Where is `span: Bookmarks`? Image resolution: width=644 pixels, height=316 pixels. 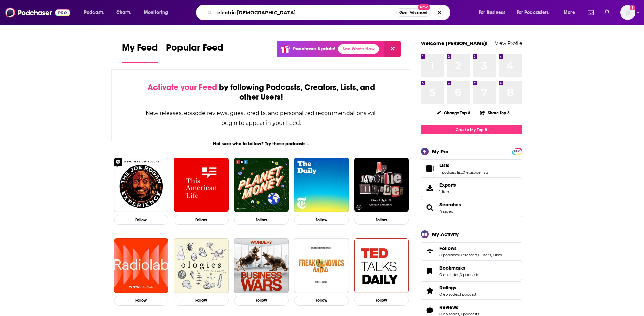 span: Bookmarks is located at coordinates (472, 271).